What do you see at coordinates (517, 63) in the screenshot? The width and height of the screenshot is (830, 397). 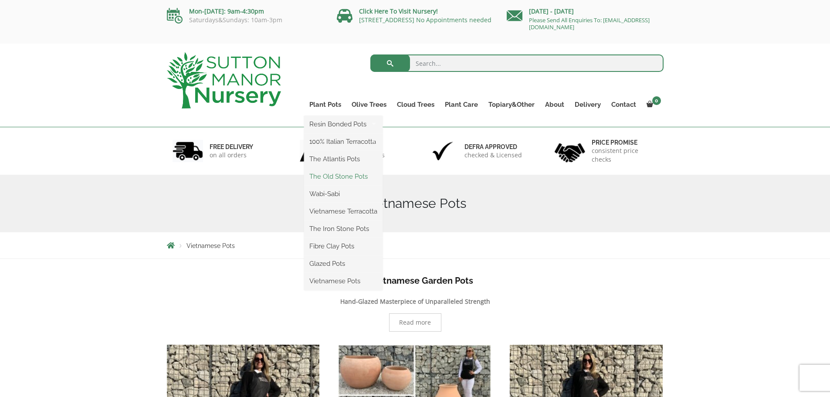 I see `input: Search...` at bounding box center [517, 63].